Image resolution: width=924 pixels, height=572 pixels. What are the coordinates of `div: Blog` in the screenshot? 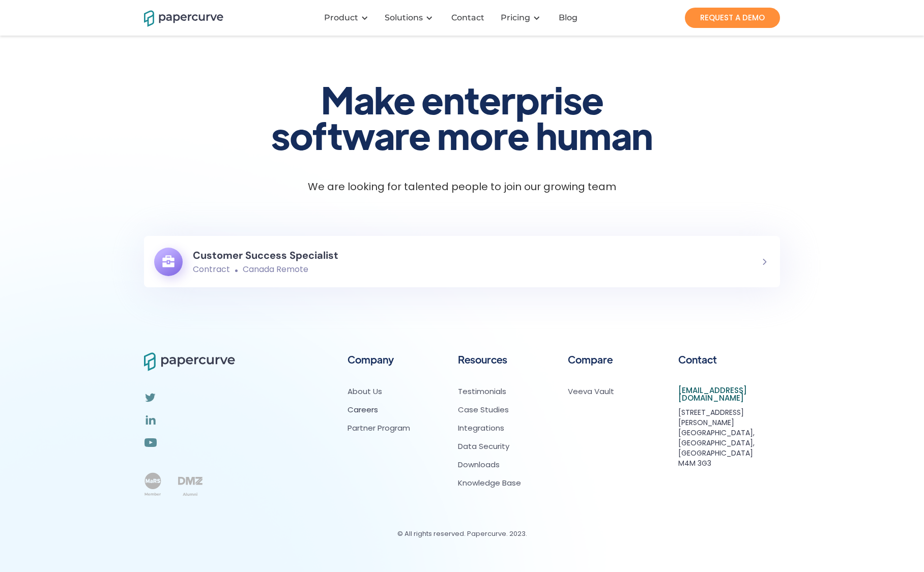 It's located at (568, 18).